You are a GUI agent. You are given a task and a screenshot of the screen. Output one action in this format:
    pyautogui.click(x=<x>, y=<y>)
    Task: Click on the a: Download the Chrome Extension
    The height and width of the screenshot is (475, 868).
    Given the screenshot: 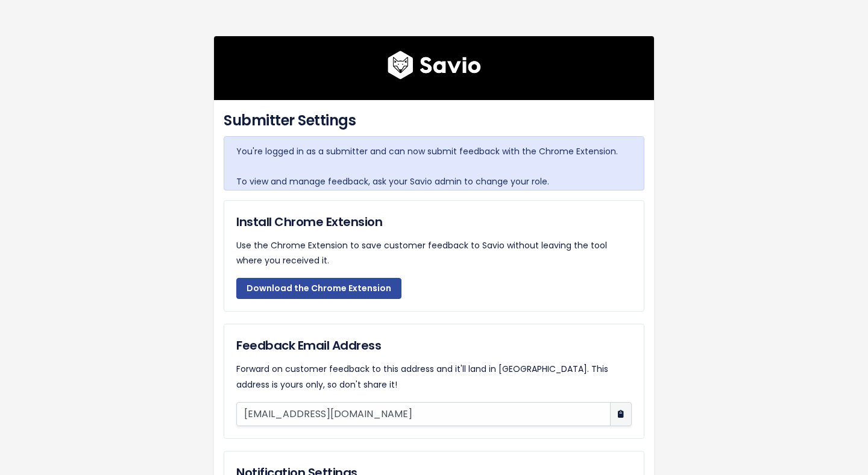 What is the action you would take?
    pyautogui.click(x=319, y=289)
    